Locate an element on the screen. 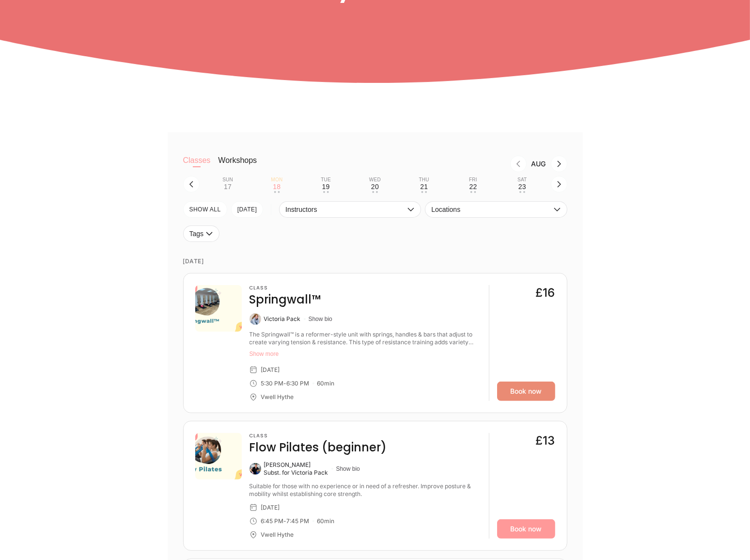 This screenshot has height=560, width=750. button: Next month, Sep is located at coordinates (559, 164).